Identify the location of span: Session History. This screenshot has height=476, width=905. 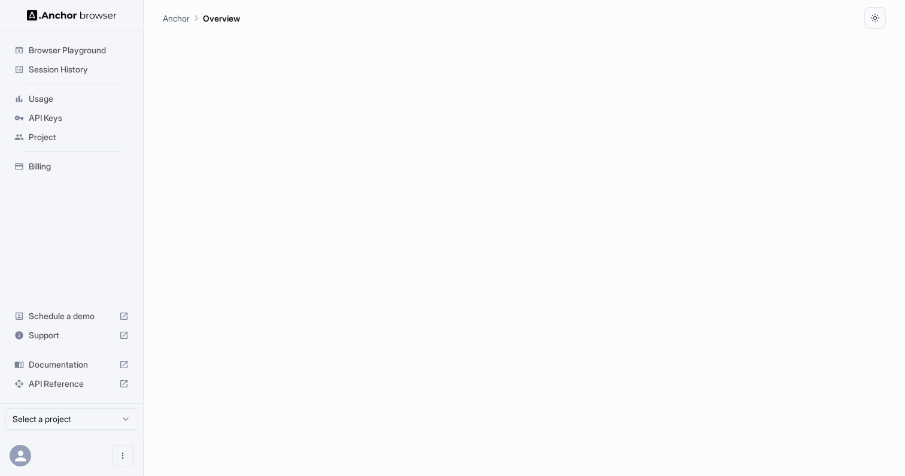
(78, 69).